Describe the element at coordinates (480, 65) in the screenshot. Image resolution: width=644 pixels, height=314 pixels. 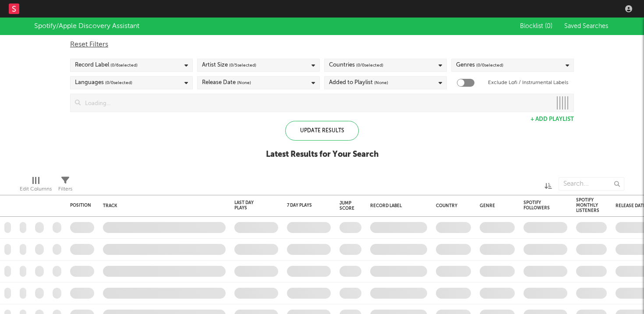
I see `div: Genres` at that location.